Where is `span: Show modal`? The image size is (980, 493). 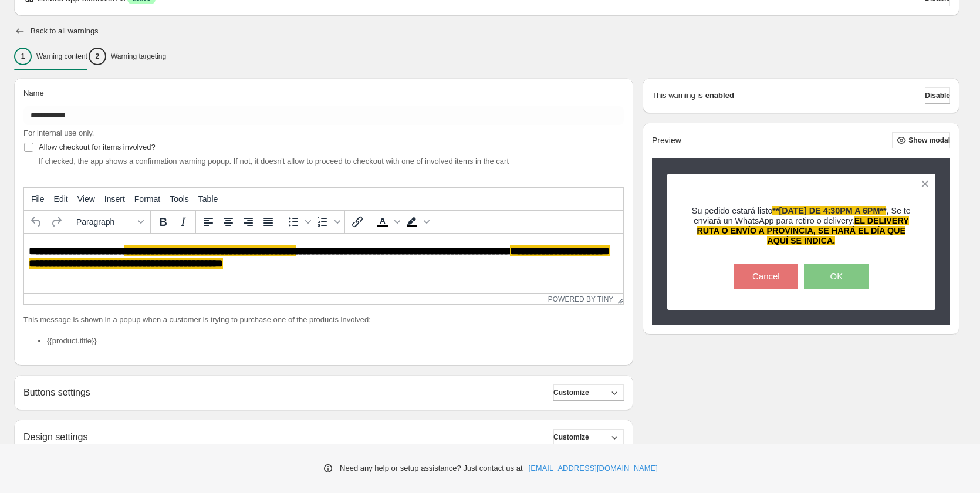 span: Show modal is located at coordinates (929, 140).